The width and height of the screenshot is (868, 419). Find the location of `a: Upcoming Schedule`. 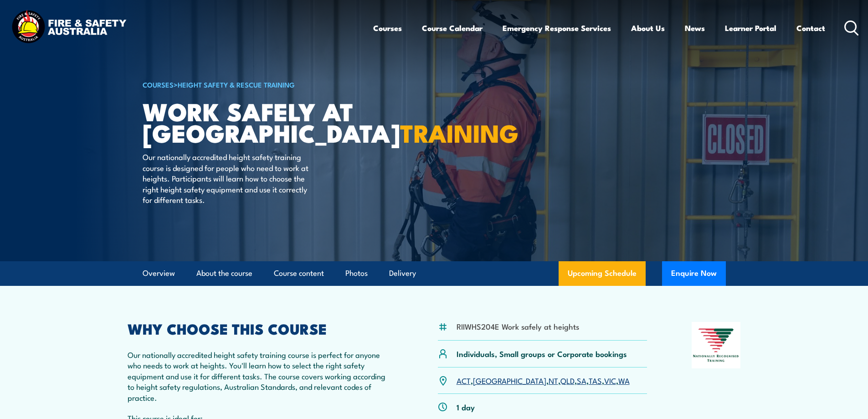

a: Upcoming Schedule is located at coordinates (602, 273).